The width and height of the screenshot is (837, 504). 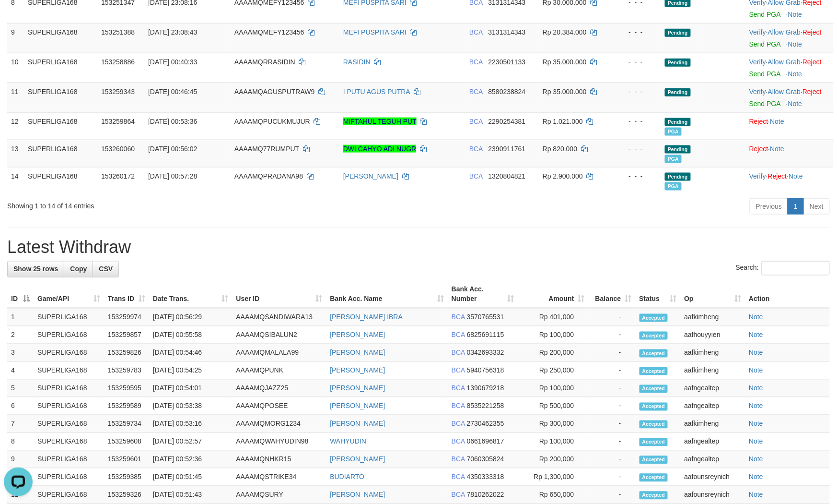 What do you see at coordinates (20, 441) in the screenshot?
I see `td: 8` at bounding box center [20, 441].